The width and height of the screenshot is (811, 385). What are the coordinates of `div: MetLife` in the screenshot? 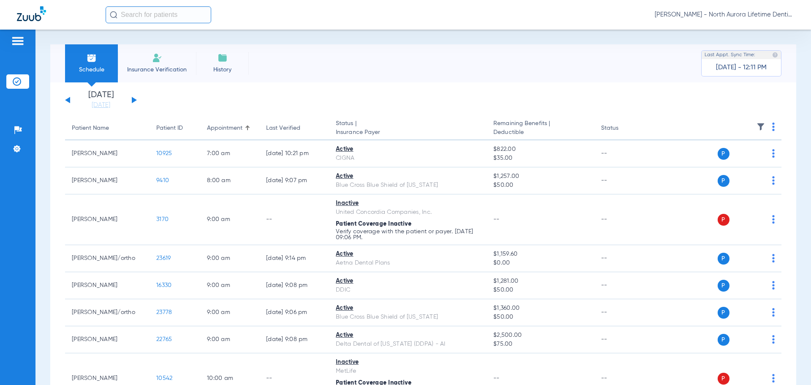 It's located at (408, 371).